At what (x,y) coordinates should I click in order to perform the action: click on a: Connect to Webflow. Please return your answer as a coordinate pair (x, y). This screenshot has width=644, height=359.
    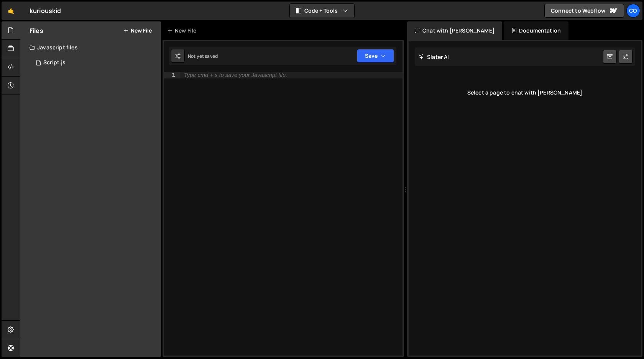
    Looking at the image, I should click on (584, 11).